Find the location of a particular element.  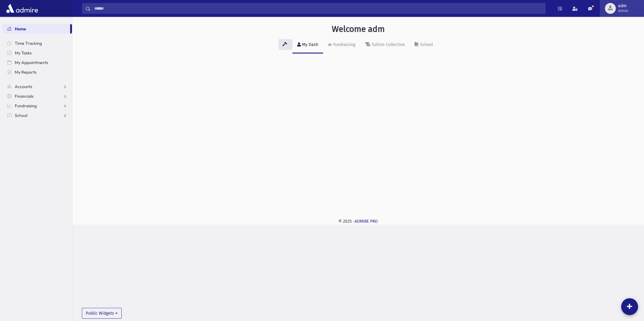

div: Fundraising is located at coordinates (343, 45).